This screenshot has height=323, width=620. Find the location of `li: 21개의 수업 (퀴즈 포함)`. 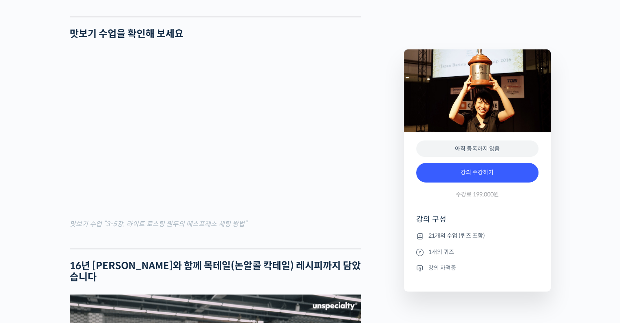

li: 21개의 수업 (퀴즈 포함) is located at coordinates (478, 236).